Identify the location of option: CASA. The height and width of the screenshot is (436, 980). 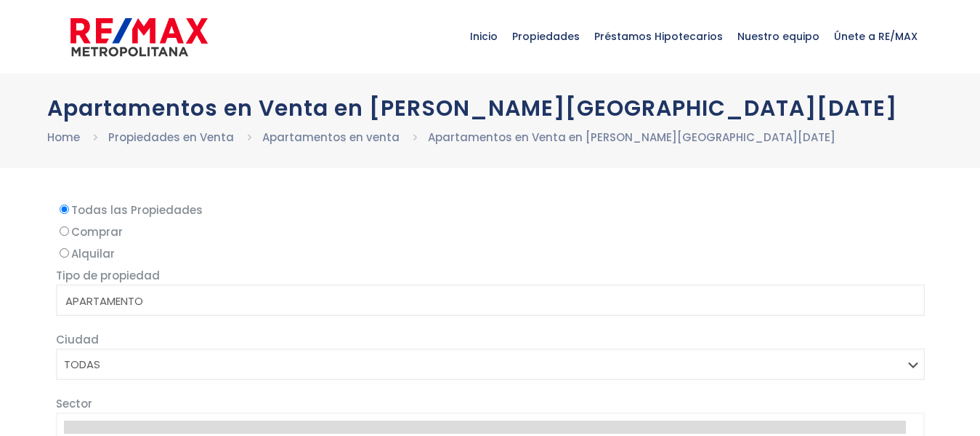
(485, 319).